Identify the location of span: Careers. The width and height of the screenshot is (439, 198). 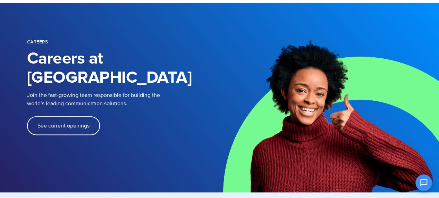
(37, 42).